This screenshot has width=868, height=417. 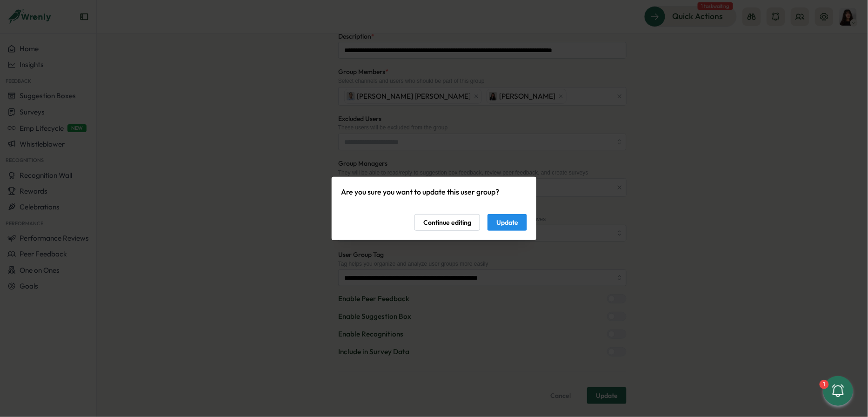 I want to click on button: Update, so click(x=507, y=222).